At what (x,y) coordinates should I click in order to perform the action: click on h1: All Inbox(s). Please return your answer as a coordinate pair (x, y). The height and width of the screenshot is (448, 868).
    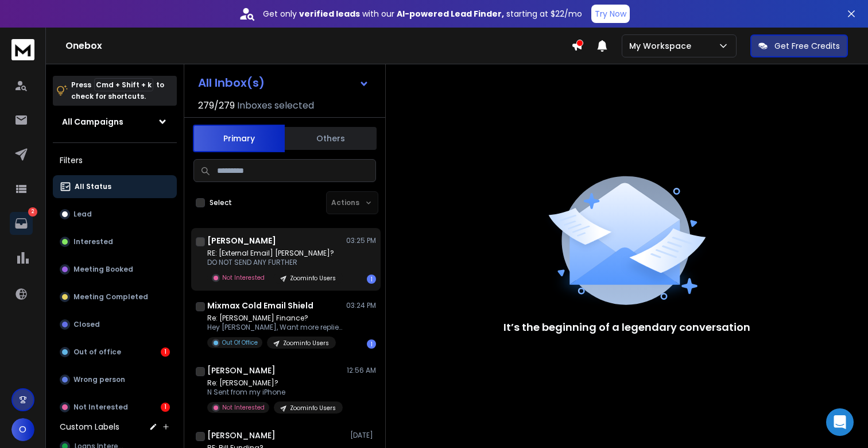
    Looking at the image, I should click on (232, 83).